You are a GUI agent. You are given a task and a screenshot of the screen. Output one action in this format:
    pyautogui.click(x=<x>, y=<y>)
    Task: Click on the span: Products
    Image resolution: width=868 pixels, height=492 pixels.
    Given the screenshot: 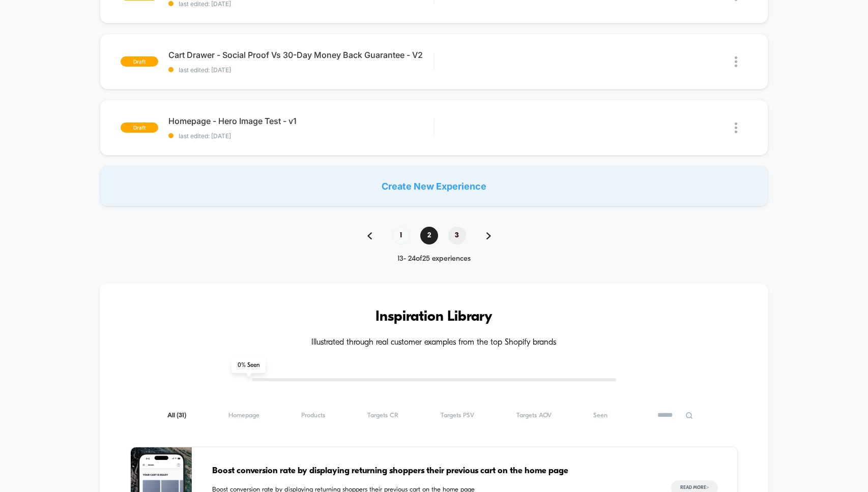 What is the action you would take?
    pyautogui.click(x=313, y=415)
    